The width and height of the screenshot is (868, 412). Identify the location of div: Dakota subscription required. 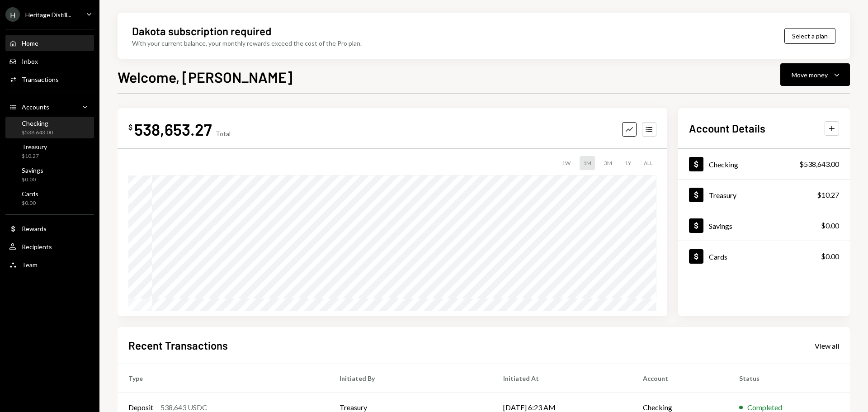
(202, 31).